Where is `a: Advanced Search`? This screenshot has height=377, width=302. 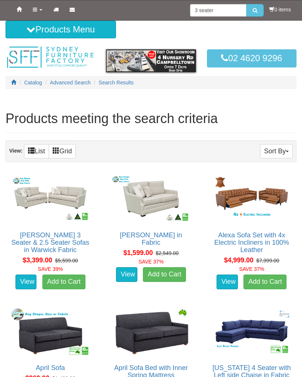
a: Advanced Search is located at coordinates (70, 82).